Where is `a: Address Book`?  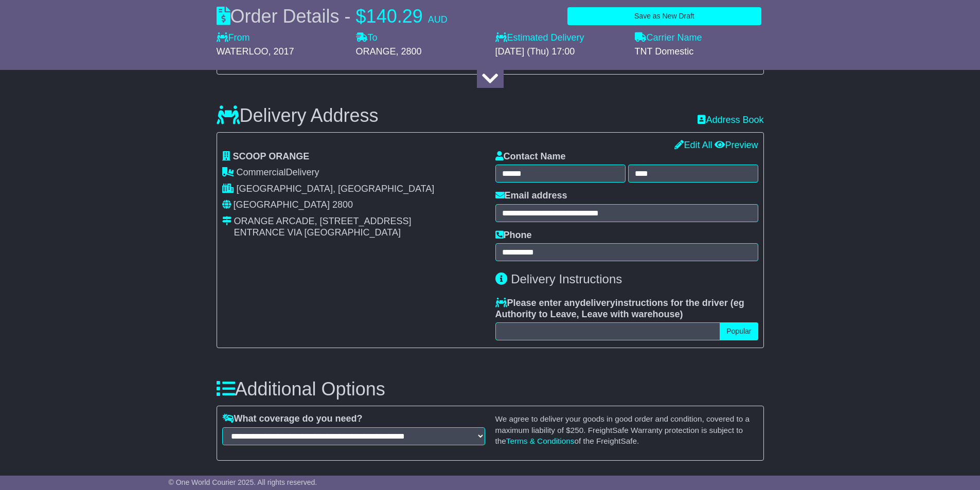
a: Address Book is located at coordinates (731, 120).